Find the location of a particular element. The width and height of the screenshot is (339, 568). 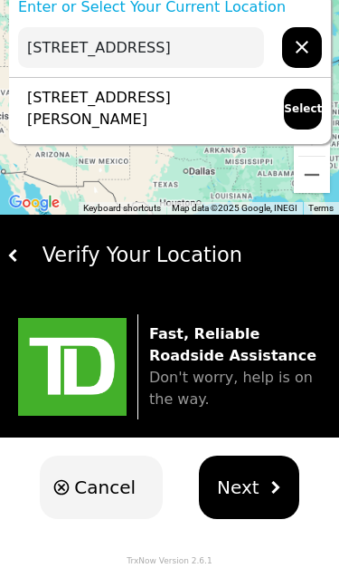

img: Google is located at coordinates (34, 204).